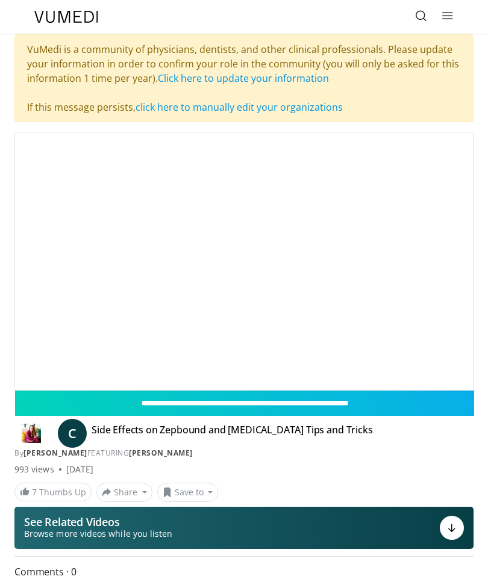  What do you see at coordinates (239, 107) in the screenshot?
I see `a: click here to manually edit your organizations` at bounding box center [239, 107].